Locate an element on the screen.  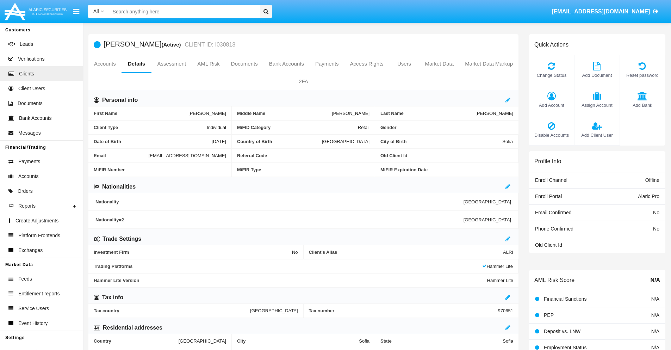
h6: Trade Settings is located at coordinates (122, 239).